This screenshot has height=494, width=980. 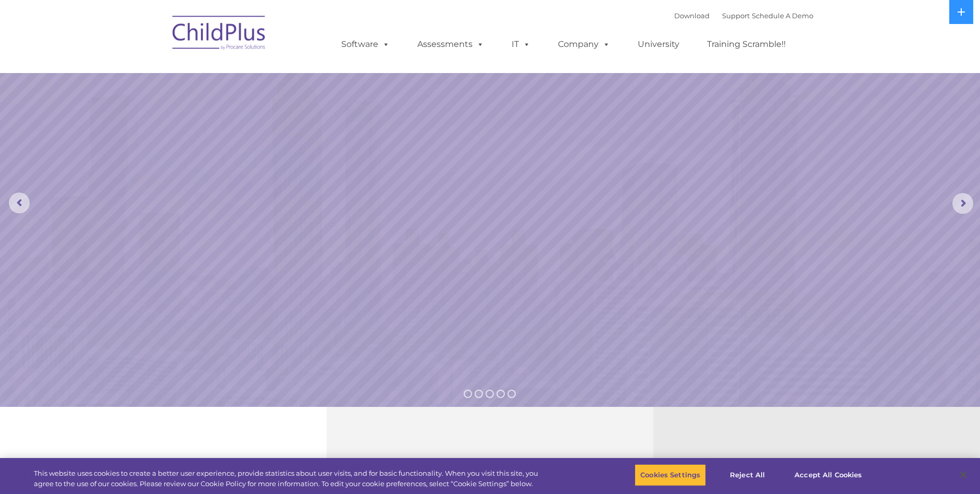 What do you see at coordinates (659, 44) in the screenshot?
I see `a: University` at bounding box center [659, 44].